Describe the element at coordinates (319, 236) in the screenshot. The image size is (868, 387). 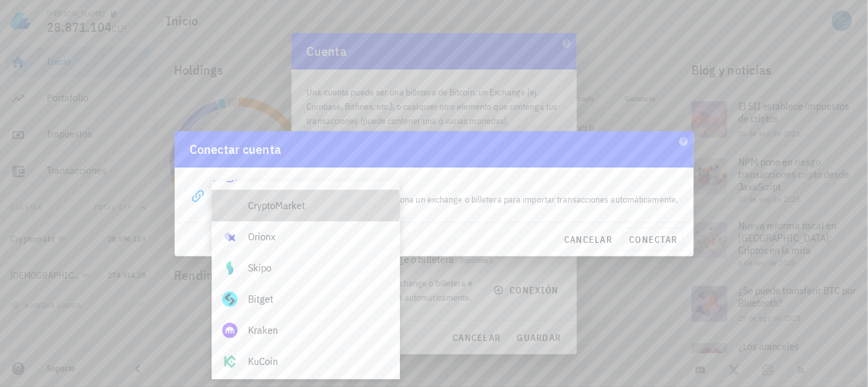
I see `div: Orionx` at that location.